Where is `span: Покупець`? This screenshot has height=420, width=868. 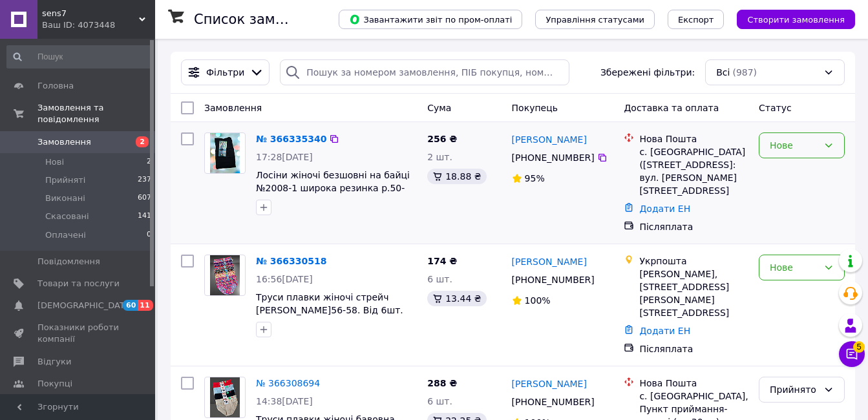
span: Покупець is located at coordinates (535, 108).